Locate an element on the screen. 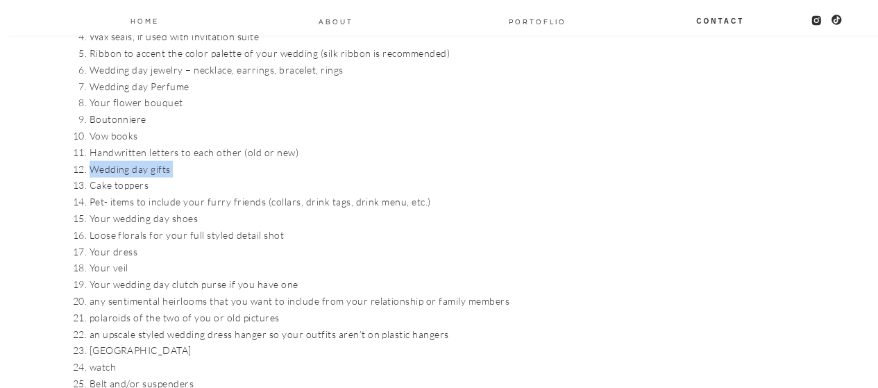 The image size is (878, 388). li: Ribbon to accent the color palette of your wedding (silk ribbon is recommended) is located at coordinates (348, 53).